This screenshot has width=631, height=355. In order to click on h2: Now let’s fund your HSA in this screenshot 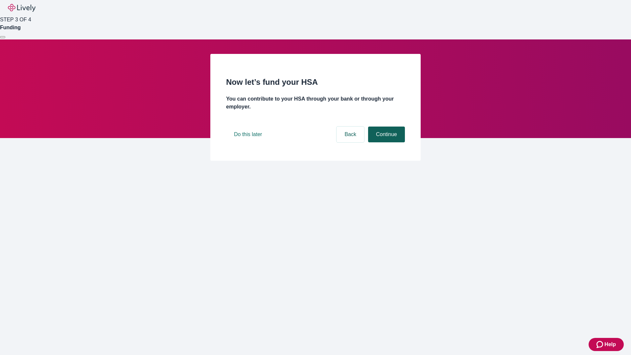, I will do `click(316, 82)`.